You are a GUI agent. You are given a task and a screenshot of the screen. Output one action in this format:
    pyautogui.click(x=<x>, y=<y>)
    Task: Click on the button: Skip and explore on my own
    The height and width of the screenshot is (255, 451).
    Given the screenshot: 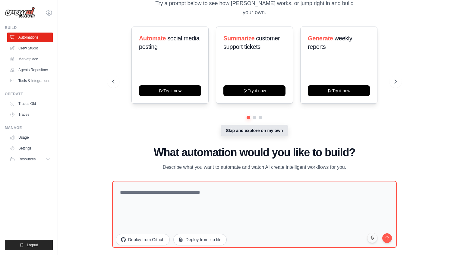 What is the action you would take?
    pyautogui.click(x=254, y=130)
    